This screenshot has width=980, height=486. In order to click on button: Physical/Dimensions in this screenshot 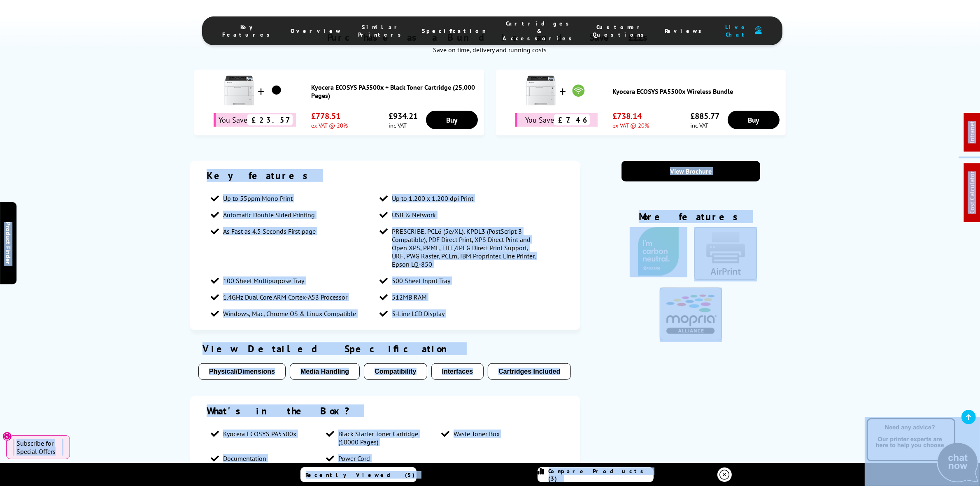, I will do `click(242, 372)`.